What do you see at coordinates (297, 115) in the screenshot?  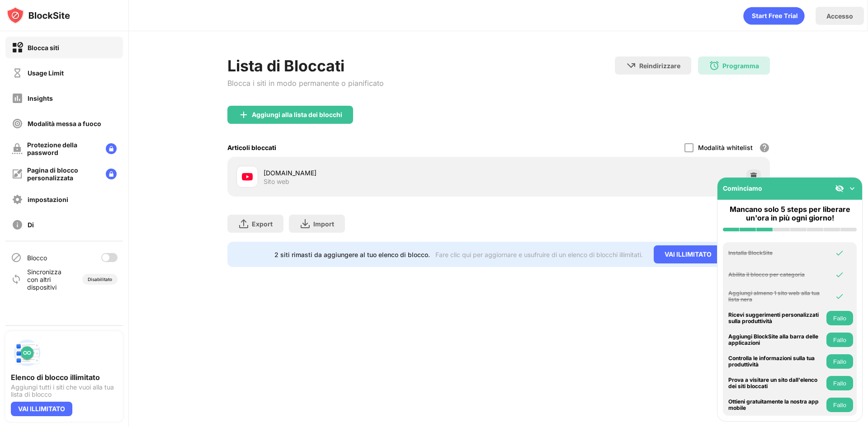 I see `div: Aggiungi alla lista dei blocchi` at bounding box center [297, 115].